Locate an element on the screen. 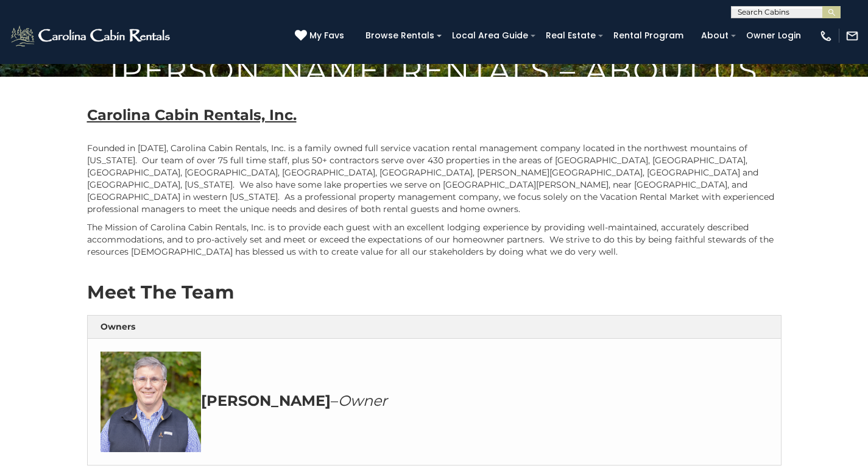  a: My Favs is located at coordinates (321, 36).